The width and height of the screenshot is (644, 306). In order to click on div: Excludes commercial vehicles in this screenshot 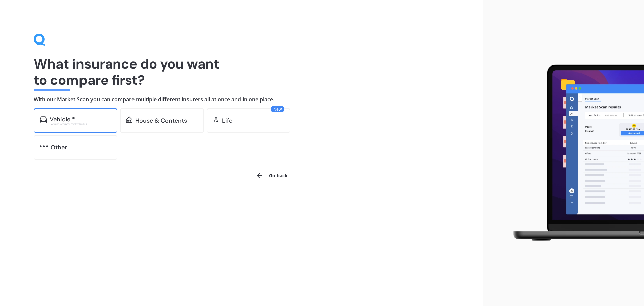, I will do `click(81, 124)`.